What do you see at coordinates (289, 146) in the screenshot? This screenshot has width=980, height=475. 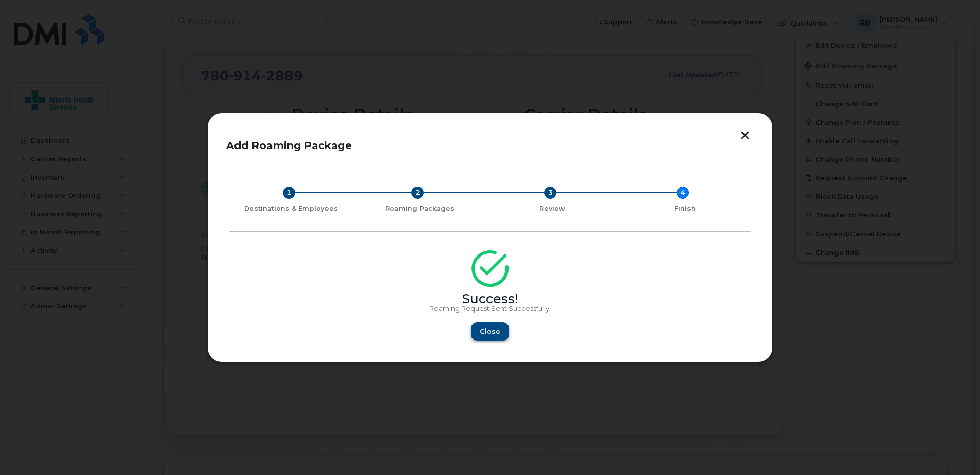 I see `span: Add Roaming Package` at bounding box center [289, 146].